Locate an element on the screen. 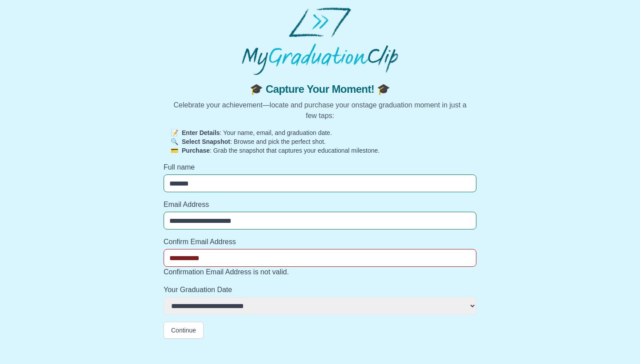  strong: Purchase is located at coordinates (196, 150).